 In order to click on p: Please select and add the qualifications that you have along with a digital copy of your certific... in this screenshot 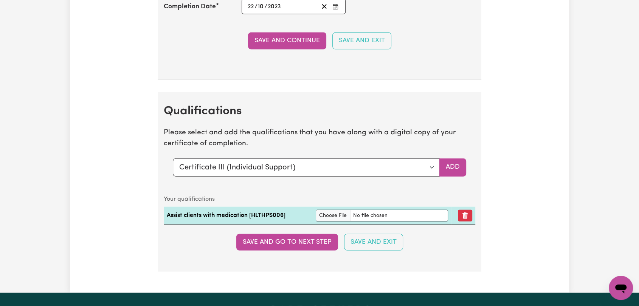, I will do `click(319, 139)`.